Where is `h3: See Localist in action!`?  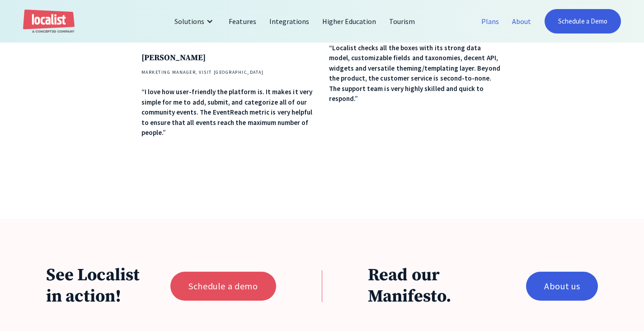 h3: See Localist in action! is located at coordinates (97, 286).